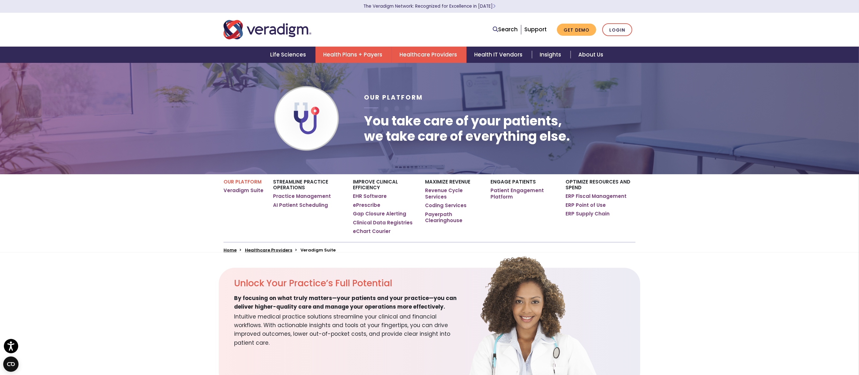 The image size is (859, 375). I want to click on span: Intuitive medical practice solutions streamline your clinical and financial workflows. With actio..., so click(349, 329).